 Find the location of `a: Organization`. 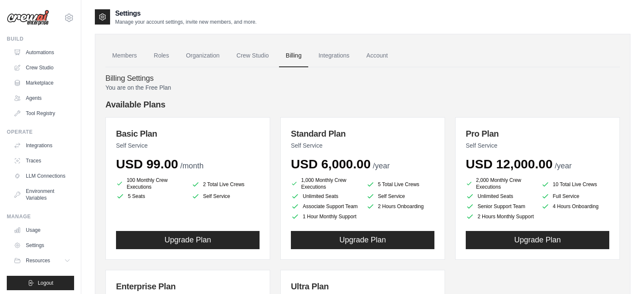

a: Organization is located at coordinates (202, 56).